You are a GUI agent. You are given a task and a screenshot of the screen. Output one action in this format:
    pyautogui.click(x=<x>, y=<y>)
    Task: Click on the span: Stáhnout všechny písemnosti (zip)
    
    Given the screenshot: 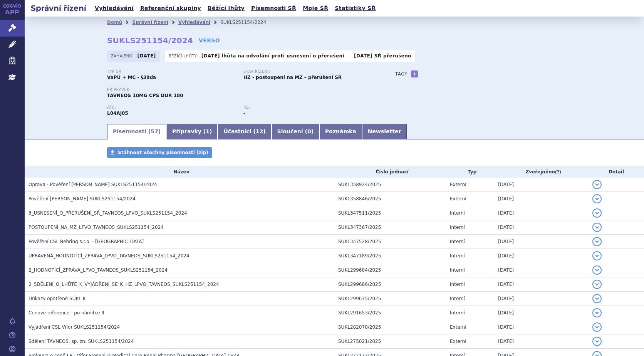 What is the action you would take?
    pyautogui.click(x=163, y=153)
    